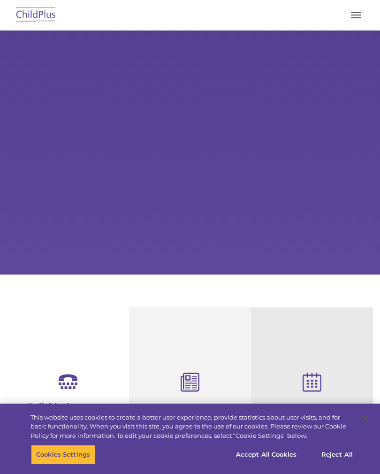  What do you see at coordinates (266, 455) in the screenshot?
I see `button: Accept All Cookies` at bounding box center [266, 455].